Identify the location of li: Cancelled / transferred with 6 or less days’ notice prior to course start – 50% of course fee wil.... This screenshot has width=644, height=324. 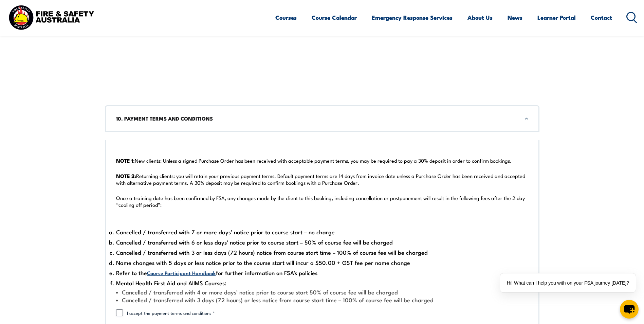
(322, 242).